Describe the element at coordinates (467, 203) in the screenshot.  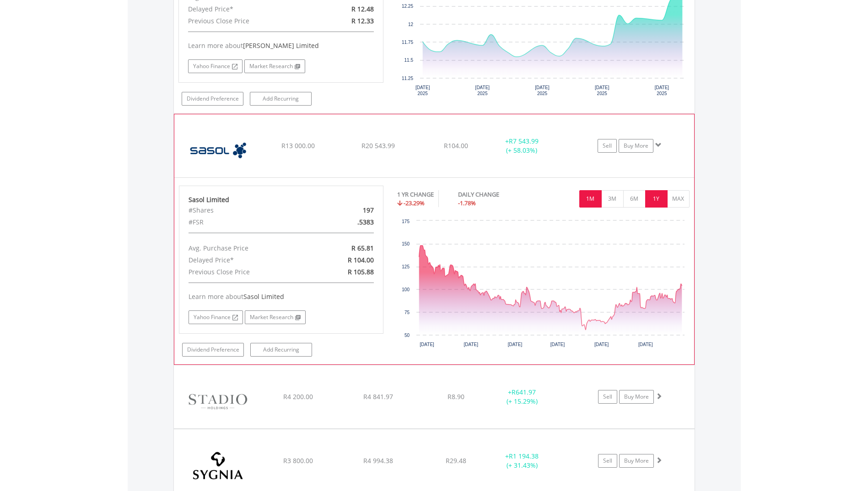
I see `span: -1.78%` at that location.